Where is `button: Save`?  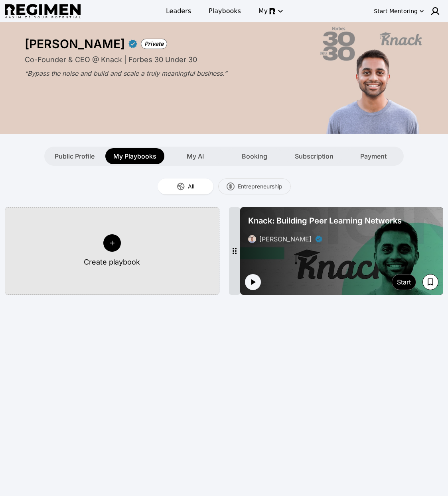 button: Save is located at coordinates (430, 282).